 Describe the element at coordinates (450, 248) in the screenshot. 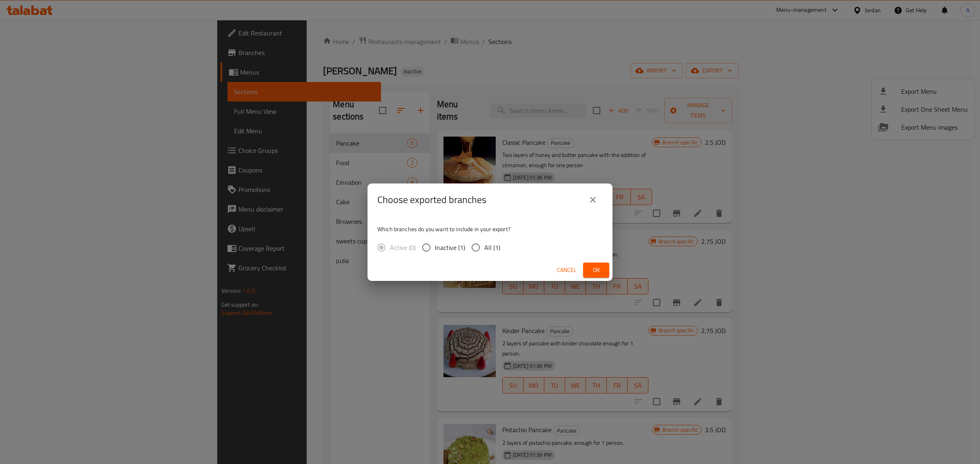

I see `span: Inactive (1)` at that location.